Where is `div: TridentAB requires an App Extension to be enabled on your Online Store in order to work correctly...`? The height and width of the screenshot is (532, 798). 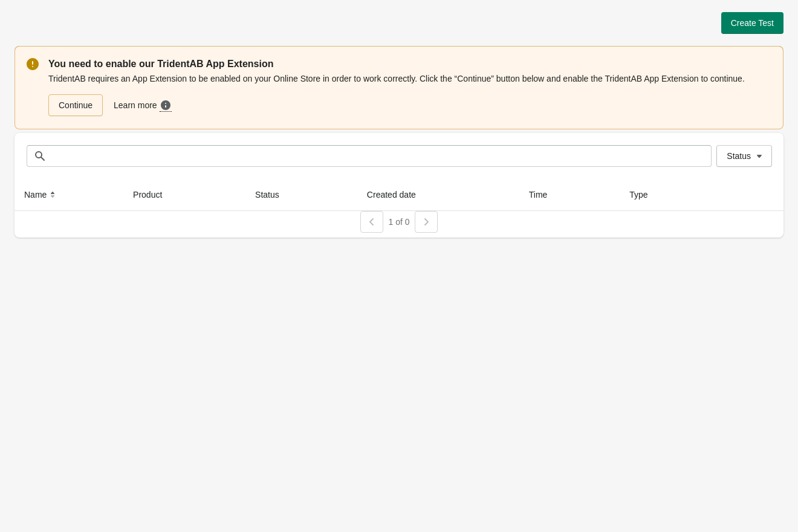
div: TridentAB requires an App Extension to be enabled on your Online Store in order to work correctly... is located at coordinates (410, 94).